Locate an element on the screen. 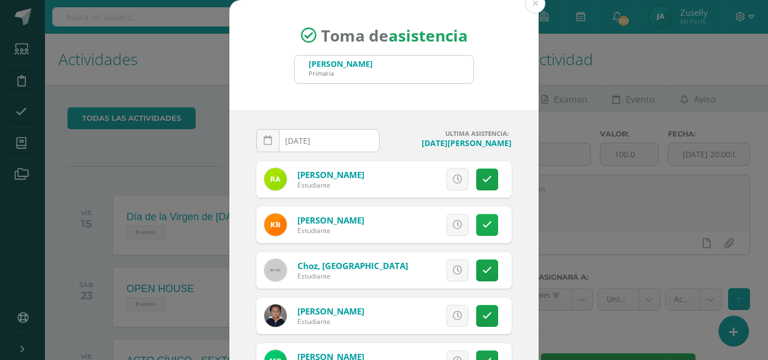 The width and height of the screenshot is (768, 360). input: Fecha de Inasistencia is located at coordinates (318, 141).